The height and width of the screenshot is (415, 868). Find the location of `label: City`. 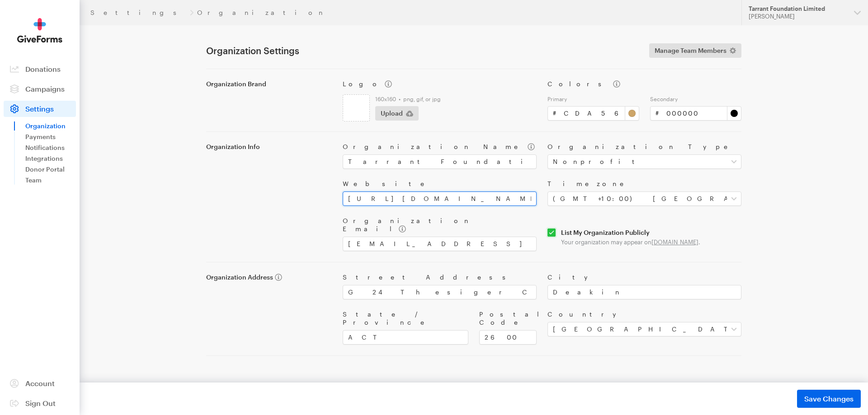

label: City is located at coordinates (644, 277).